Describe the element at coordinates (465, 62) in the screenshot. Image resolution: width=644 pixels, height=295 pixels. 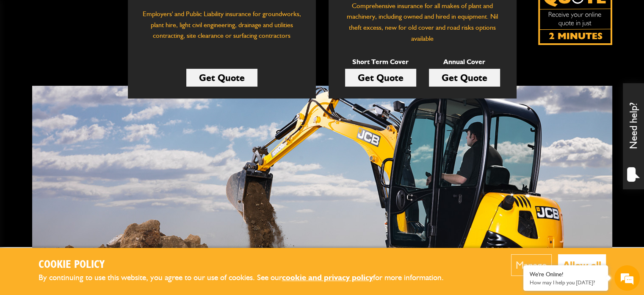
I see `p: Annual Cover` at that location.